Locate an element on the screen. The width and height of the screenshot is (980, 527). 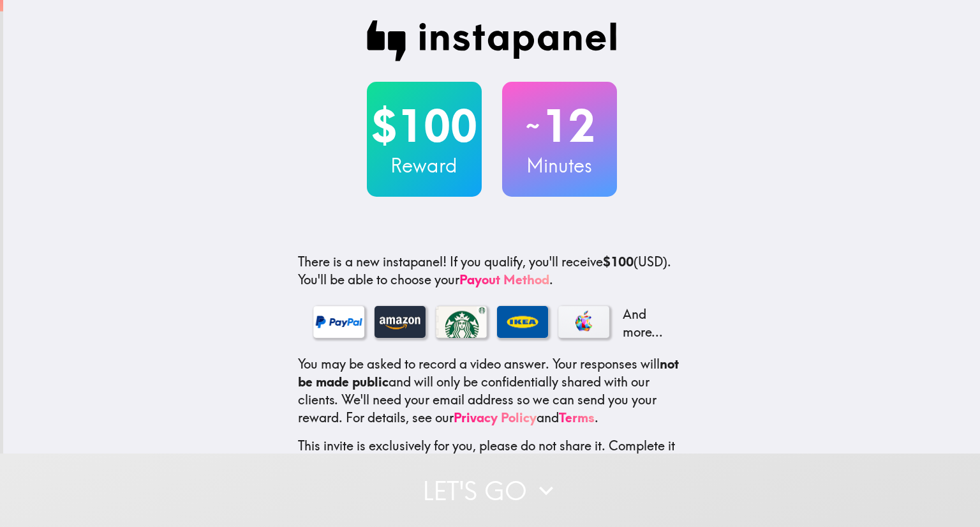
h3: Reward is located at coordinates (424, 165).